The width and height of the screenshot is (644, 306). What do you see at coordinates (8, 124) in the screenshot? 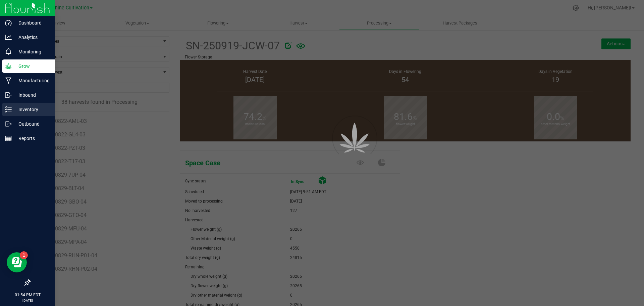
I see `inline-svg: Outbound` at bounding box center [8, 124].